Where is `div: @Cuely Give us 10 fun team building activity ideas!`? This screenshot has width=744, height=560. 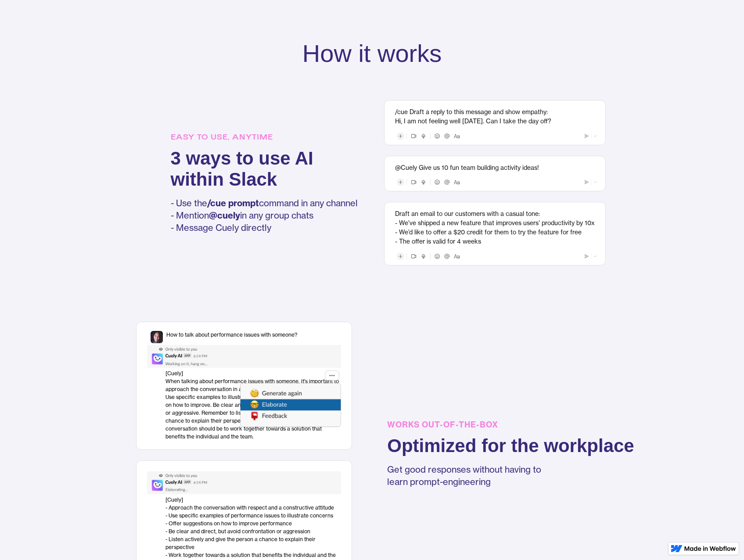
div: @Cuely Give us 10 fun team building activity ideas! is located at coordinates (495, 168).